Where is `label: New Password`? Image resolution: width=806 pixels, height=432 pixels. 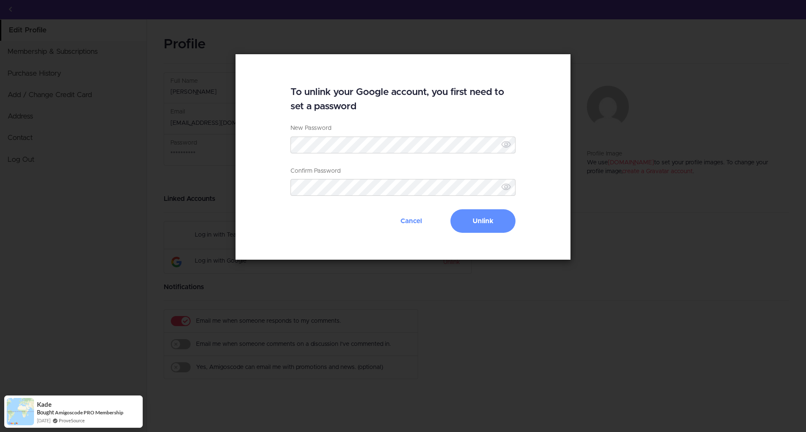 label: New Password is located at coordinates (311, 128).